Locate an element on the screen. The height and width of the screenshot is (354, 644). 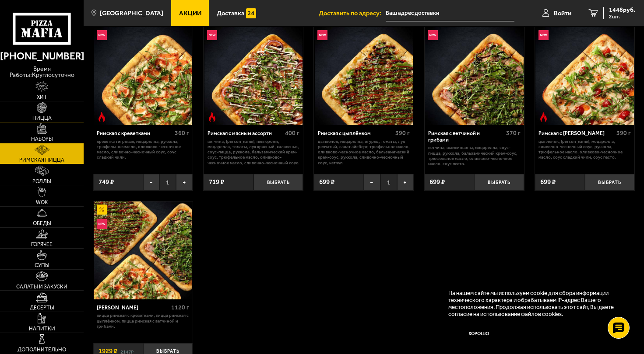
div: Римская с мясным ассорти is located at coordinates (245, 133).